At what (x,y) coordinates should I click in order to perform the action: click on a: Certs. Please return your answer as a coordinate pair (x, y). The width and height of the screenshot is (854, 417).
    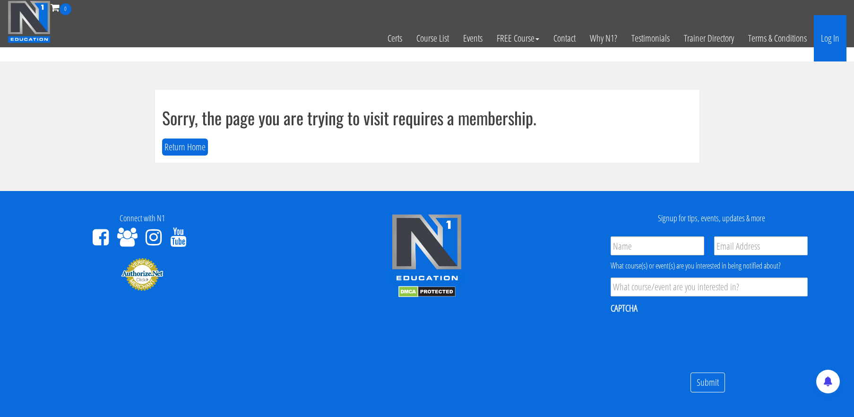
    Looking at the image, I should click on (395, 38).